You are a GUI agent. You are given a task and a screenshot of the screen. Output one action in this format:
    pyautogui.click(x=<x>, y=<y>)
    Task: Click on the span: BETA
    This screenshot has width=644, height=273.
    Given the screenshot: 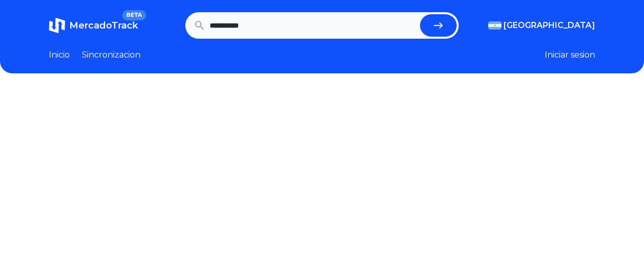 What is the action you would take?
    pyautogui.click(x=134, y=16)
    